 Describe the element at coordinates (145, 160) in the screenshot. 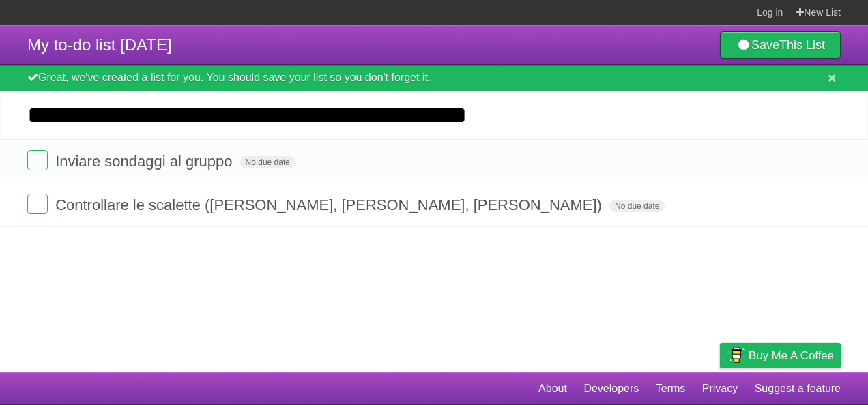

I see `span: Inviare sondaggi al gruppo` at that location.